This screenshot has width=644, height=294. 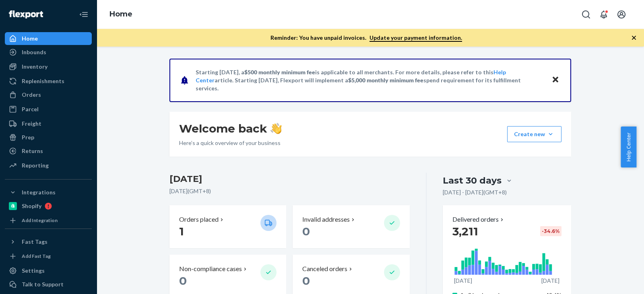 I want to click on div: Freight, so click(x=31, y=124).